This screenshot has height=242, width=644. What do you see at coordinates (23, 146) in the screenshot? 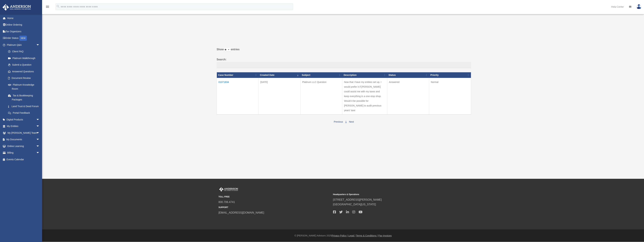
I see `a: Online Learningarrow_drop_down` at bounding box center [23, 146].